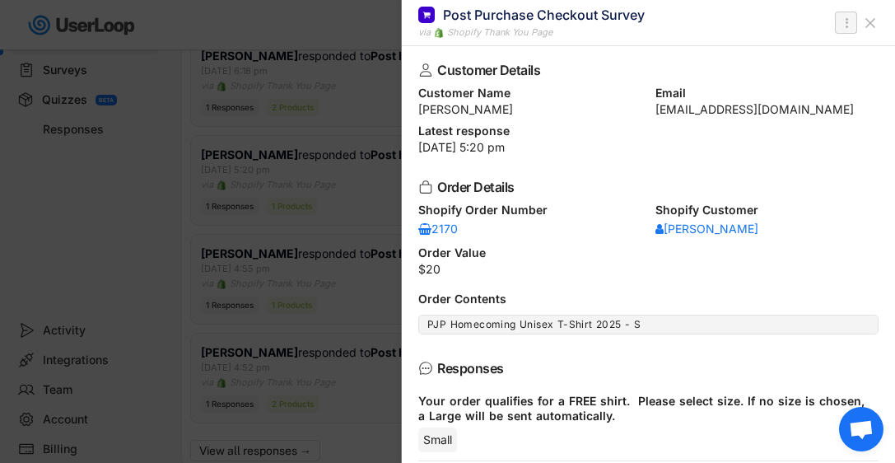 Image resolution: width=895 pixels, height=463 pixels. I want to click on div: via, so click(424, 32).